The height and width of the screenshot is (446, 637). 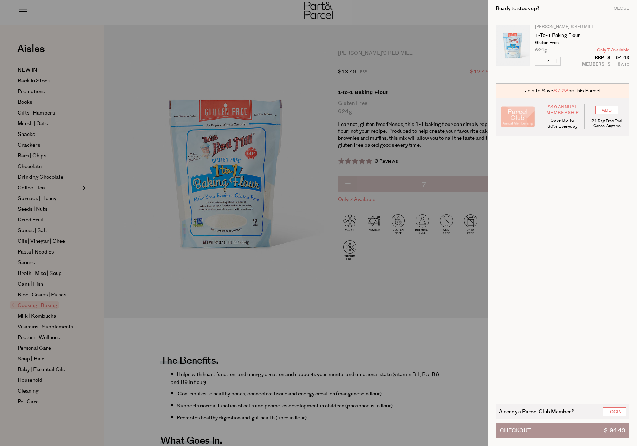 I want to click on a: 1-to-1 Baking Flour, so click(x=562, y=36).